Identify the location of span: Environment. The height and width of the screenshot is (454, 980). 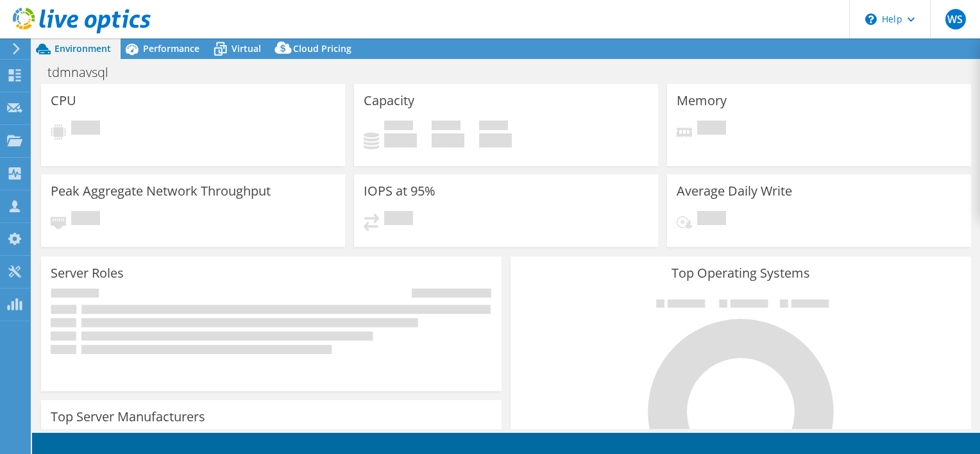
(83, 48).